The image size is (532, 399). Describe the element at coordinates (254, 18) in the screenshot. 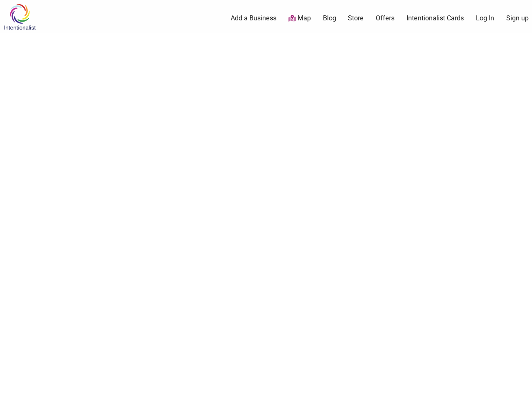

I see `a: Add a Business` at that location.